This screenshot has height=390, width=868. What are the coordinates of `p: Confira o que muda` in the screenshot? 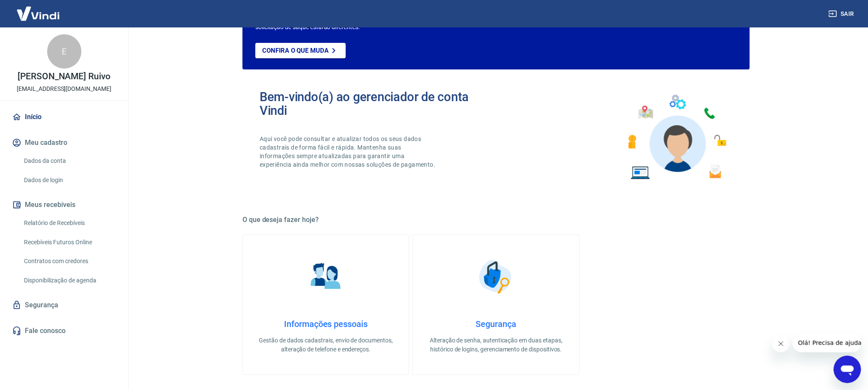 It's located at (296, 50).